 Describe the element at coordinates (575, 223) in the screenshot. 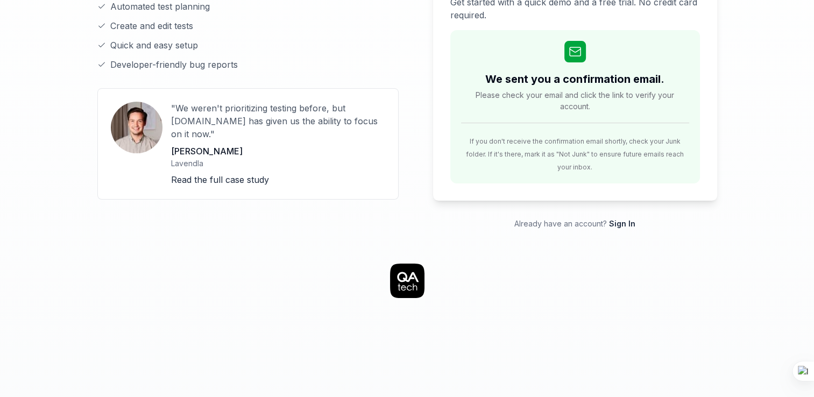

I see `p: Already have an account?` at that location.